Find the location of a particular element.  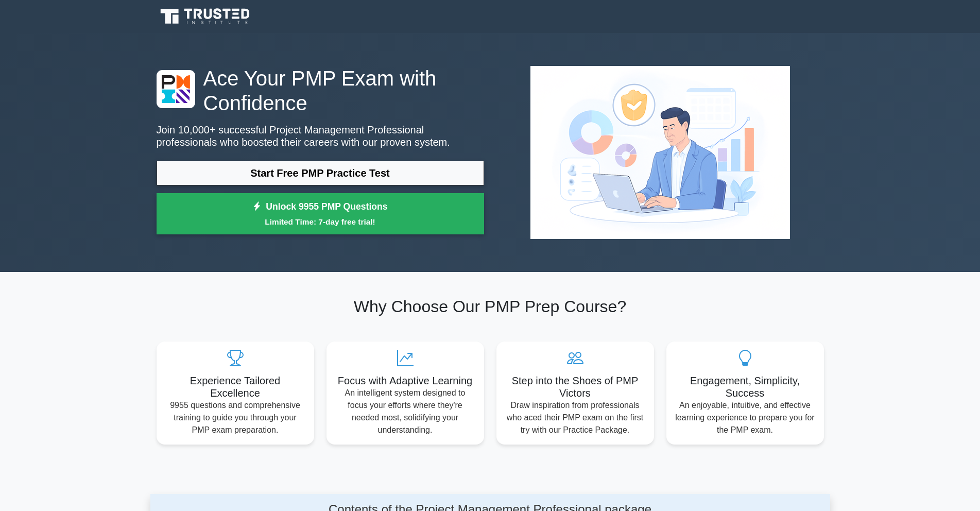

img: Project Management Professional Preview is located at coordinates (660, 153).